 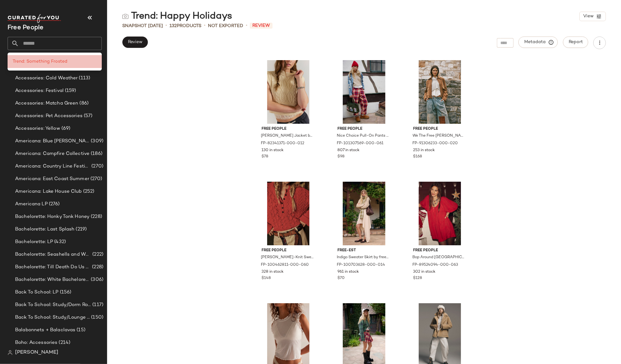 I want to click on span: Metadata, so click(x=538, y=42).